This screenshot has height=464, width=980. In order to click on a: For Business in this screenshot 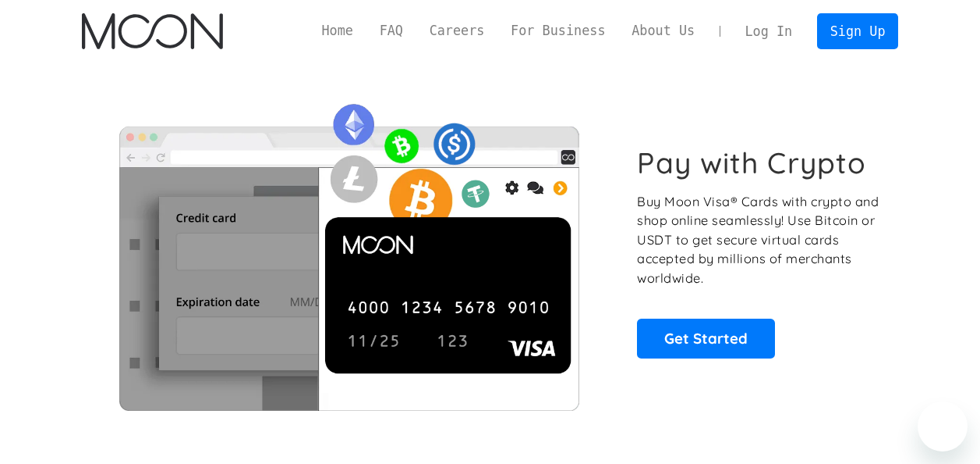, I will do `click(558, 30)`.